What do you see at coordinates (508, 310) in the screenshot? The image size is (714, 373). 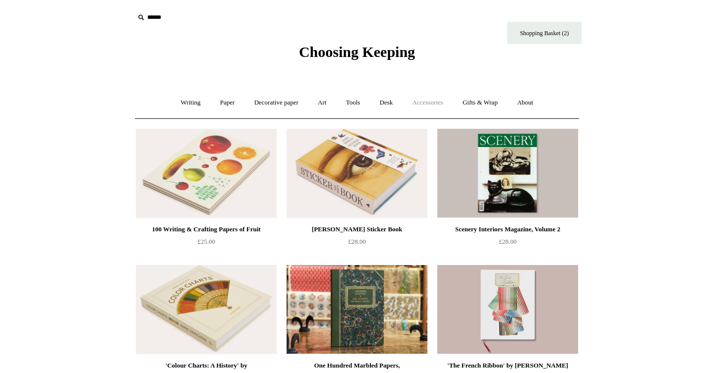 I see `img: 'The French Ribbon' by Suzanne Slesin` at bounding box center [508, 310].